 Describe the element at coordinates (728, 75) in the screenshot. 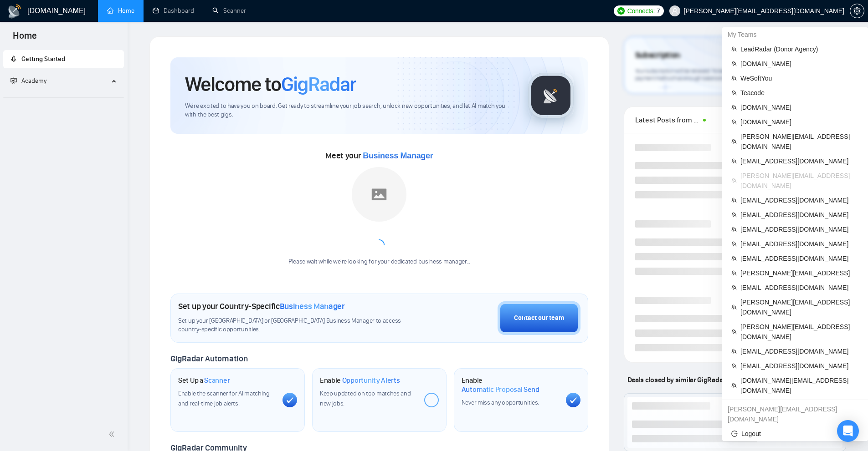

I see `span: Your subscription will be renewed. To keep things running smoothly, make sure your payment method...` at that location.